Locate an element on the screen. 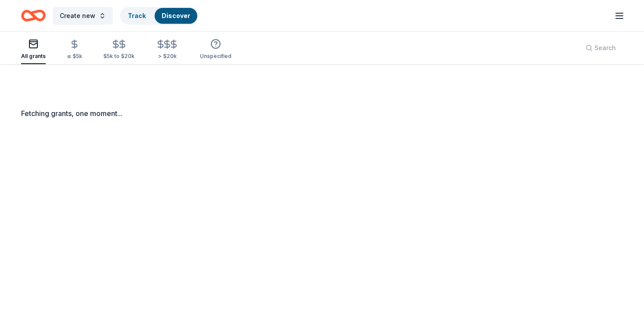 The width and height of the screenshot is (644, 312). div: All grants is located at coordinates (34, 56).